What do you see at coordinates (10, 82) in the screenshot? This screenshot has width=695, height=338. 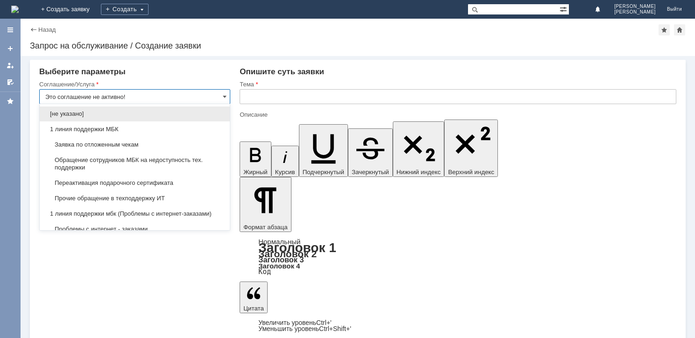 I see `a: Мои согласования` at bounding box center [10, 82].